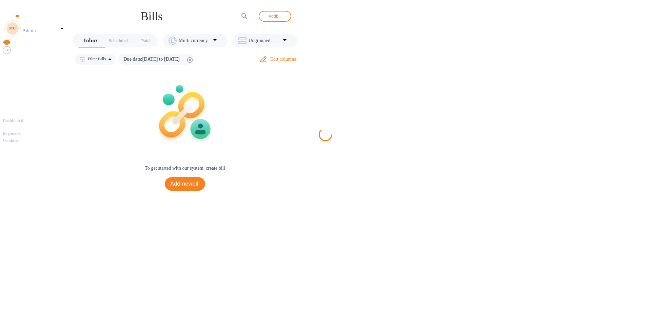 This screenshot has width=651, height=336. What do you see at coordinates (13, 121) in the screenshot?
I see `b: Dashboard` at bounding box center [13, 121].